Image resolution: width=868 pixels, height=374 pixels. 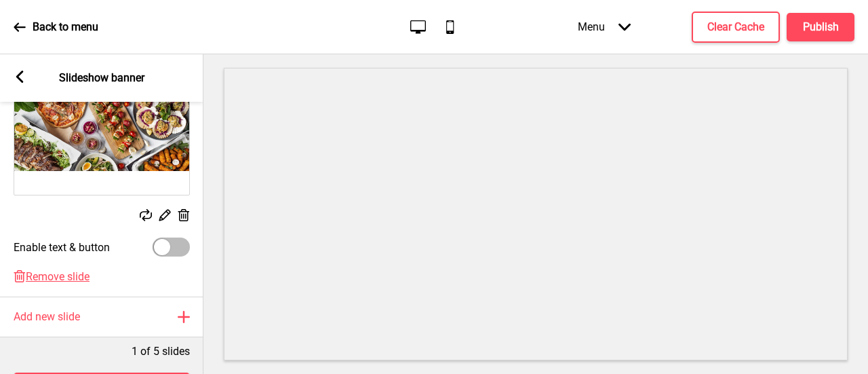 I want to click on button: Publish, so click(x=820, y=27).